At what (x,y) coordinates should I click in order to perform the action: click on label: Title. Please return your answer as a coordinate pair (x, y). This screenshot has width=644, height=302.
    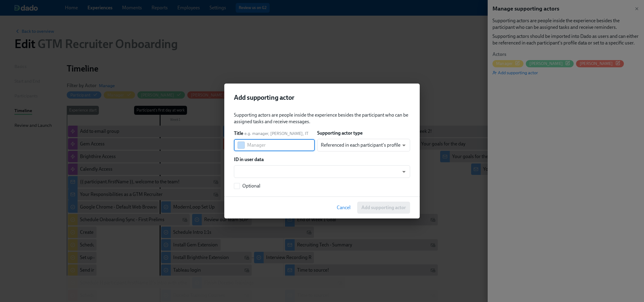
    Looking at the image, I should click on (238, 133).